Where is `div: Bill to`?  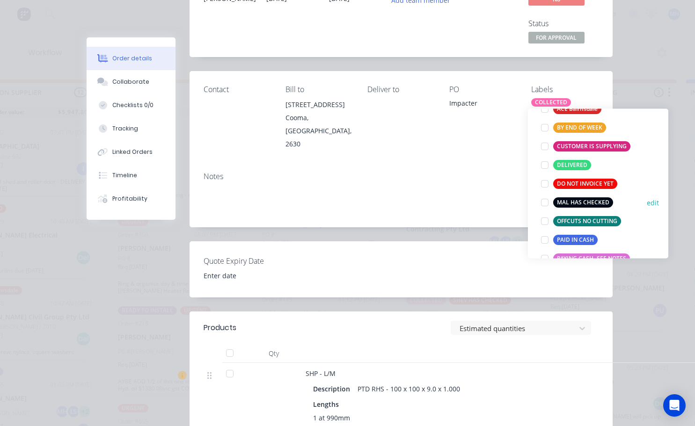 div: Bill to is located at coordinates (319, 89).